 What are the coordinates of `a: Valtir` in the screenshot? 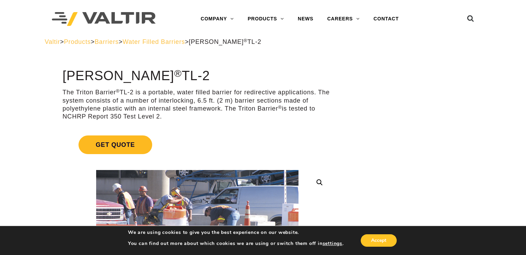 It's located at (52, 42).